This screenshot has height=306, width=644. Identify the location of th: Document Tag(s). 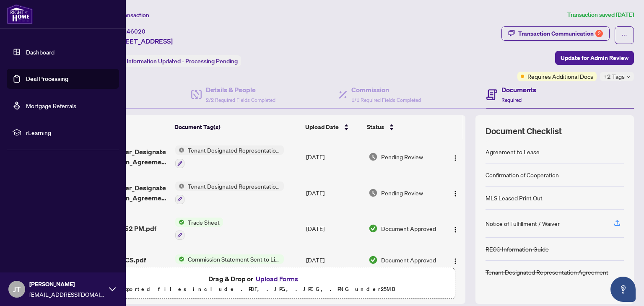
(236, 127).